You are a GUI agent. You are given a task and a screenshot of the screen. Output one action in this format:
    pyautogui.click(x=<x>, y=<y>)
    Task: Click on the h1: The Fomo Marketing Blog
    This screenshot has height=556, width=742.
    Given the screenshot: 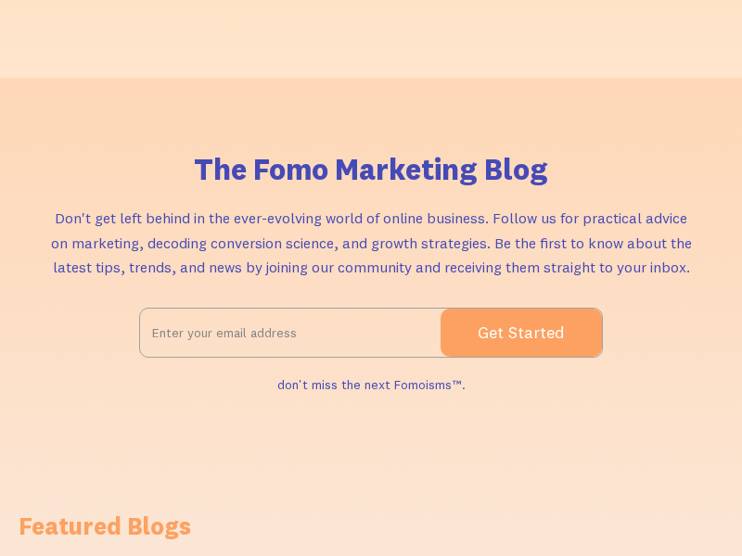 What is the action you would take?
    pyautogui.click(x=371, y=170)
    